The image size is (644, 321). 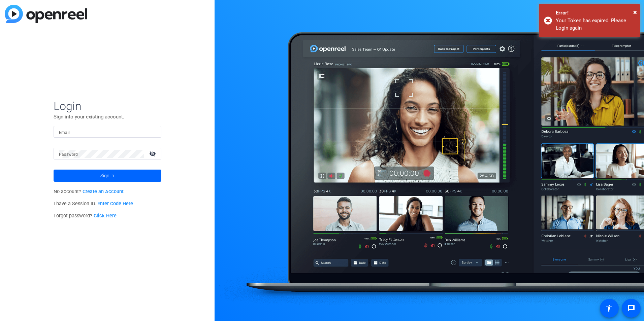 I want to click on a: Enter Code Here, so click(x=115, y=204).